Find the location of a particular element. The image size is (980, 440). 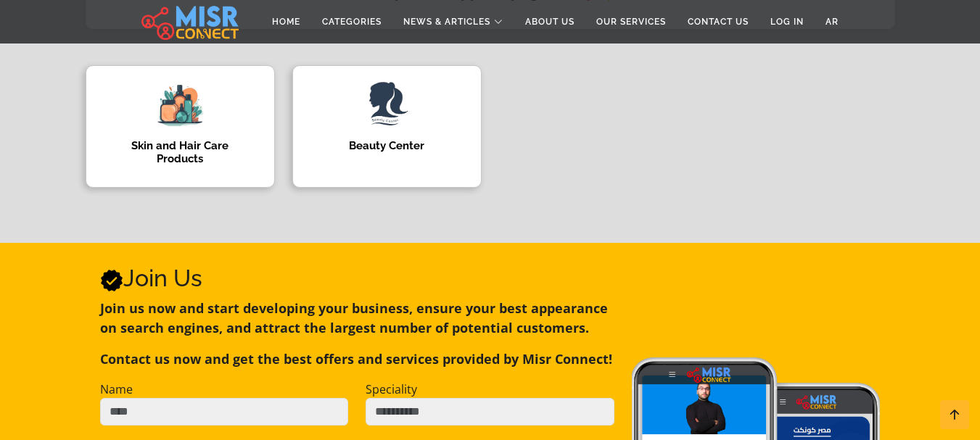

img: bfgoOvdzGt5MQD8o8ucS.png is located at coordinates (180, 106).